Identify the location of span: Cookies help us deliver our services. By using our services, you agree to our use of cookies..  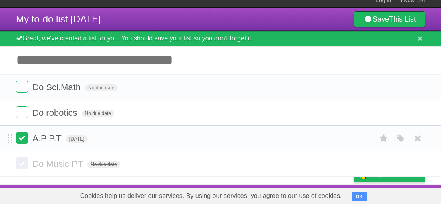
(211, 196).